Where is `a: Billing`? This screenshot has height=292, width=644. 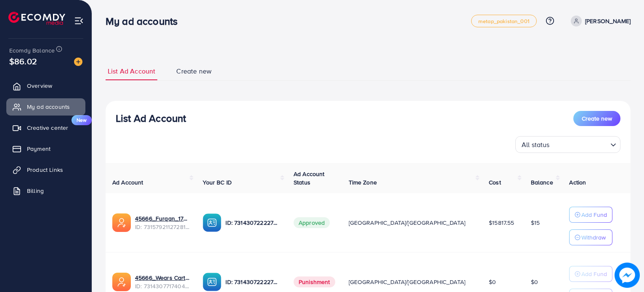
a: Billing is located at coordinates (46, 191).